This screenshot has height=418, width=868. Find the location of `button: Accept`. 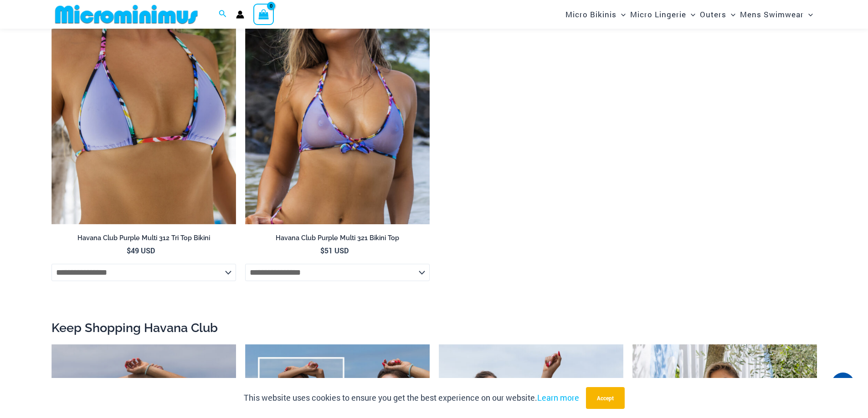

button: Accept is located at coordinates (605, 398).